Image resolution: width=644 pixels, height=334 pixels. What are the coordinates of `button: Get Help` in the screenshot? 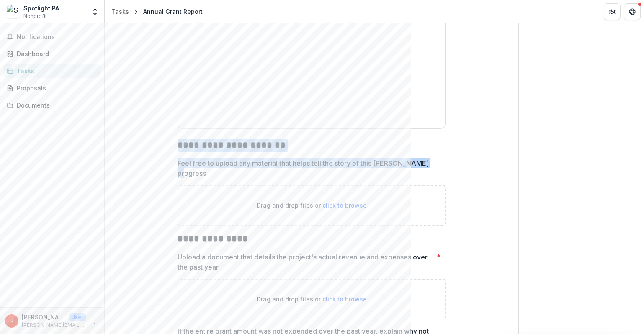 It's located at (633, 12).